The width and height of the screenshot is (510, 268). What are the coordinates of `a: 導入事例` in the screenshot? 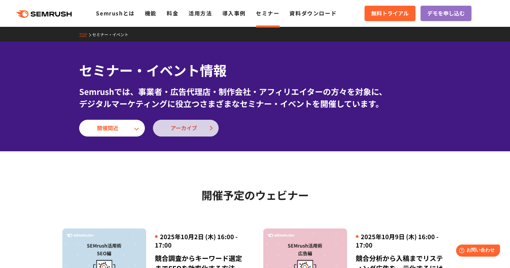 It's located at (234, 13).